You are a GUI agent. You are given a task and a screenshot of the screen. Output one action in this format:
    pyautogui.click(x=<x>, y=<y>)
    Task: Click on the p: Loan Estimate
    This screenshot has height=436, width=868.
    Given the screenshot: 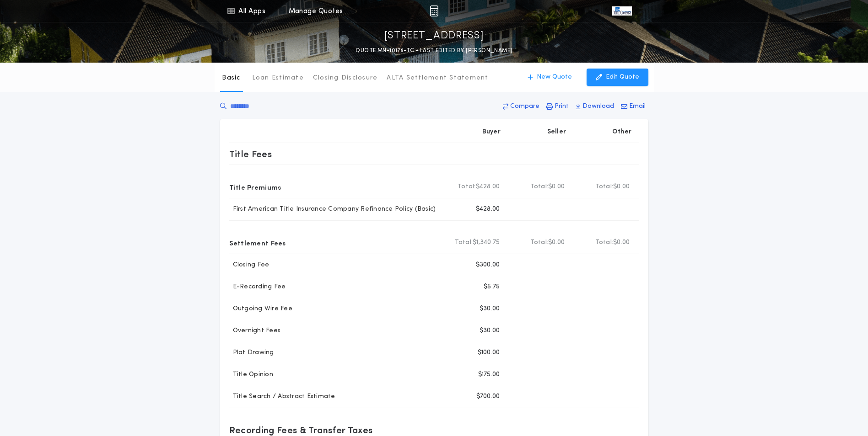 What is the action you would take?
    pyautogui.click(x=278, y=78)
    